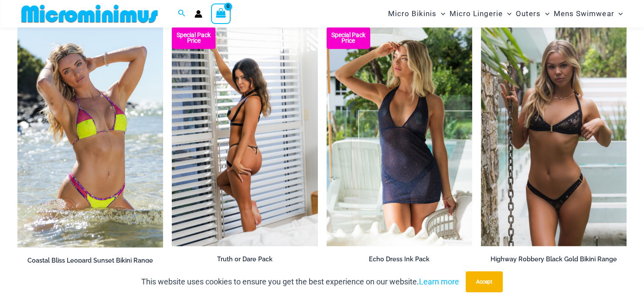 This screenshot has width=644, height=301. I want to click on a: Coastal Bliss Leopard Sunset 3171 Tri Top 4371 Thong Bikini 06Coastal Bliss Leopard Sunset 3171 T..., so click(91, 138).